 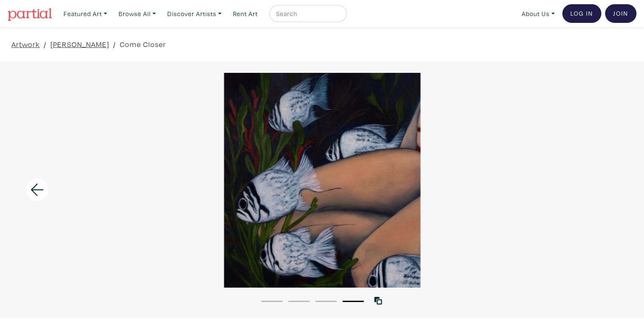 What do you see at coordinates (25, 44) in the screenshot?
I see `a: Artwork` at bounding box center [25, 44].